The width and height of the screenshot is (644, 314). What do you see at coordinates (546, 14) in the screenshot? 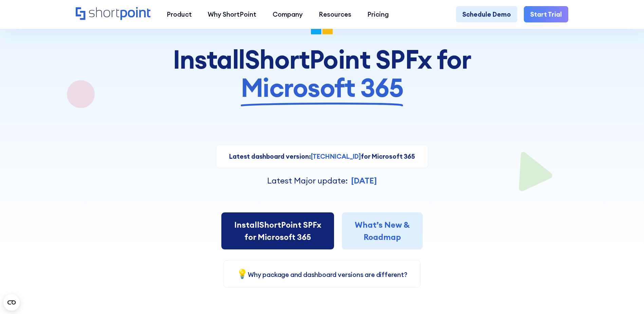
I see `a: Start Trial` at bounding box center [546, 14].